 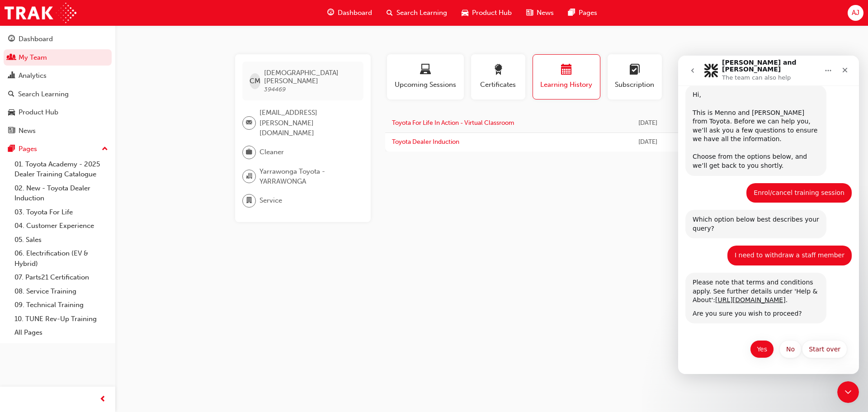 I want to click on span: AJ, so click(x=855, y=12).